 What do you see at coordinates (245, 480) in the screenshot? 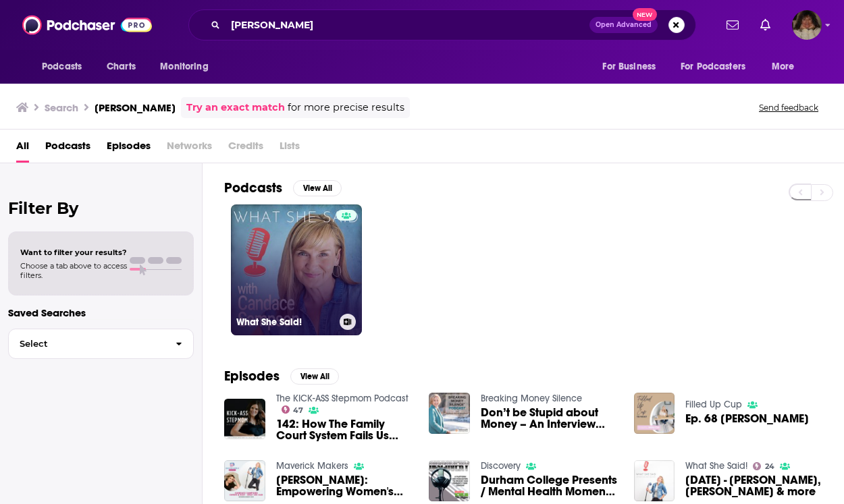
I see `img: Candace Sampson: Empowering Women's Voices` at bounding box center [245, 480].